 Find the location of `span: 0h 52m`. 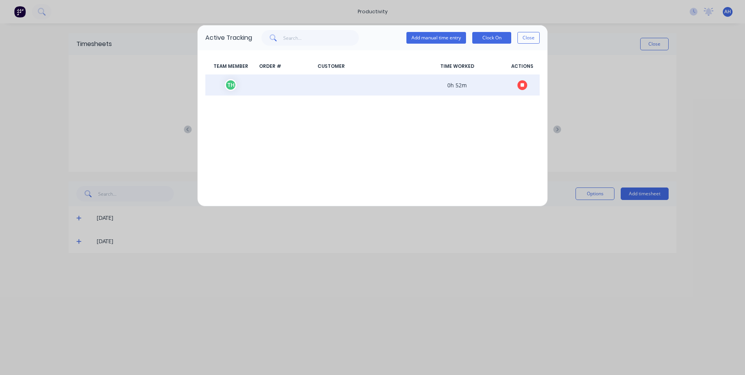

span: 0h 52m is located at coordinates (457, 85).